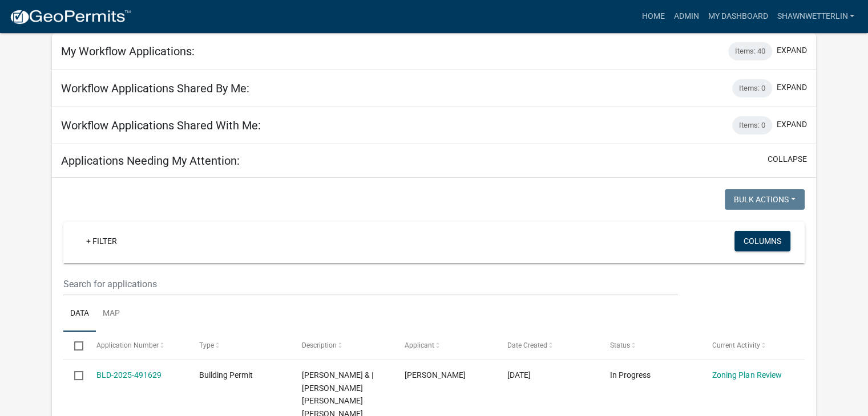 The image size is (868, 416). I want to click on span: Status, so click(619, 346).